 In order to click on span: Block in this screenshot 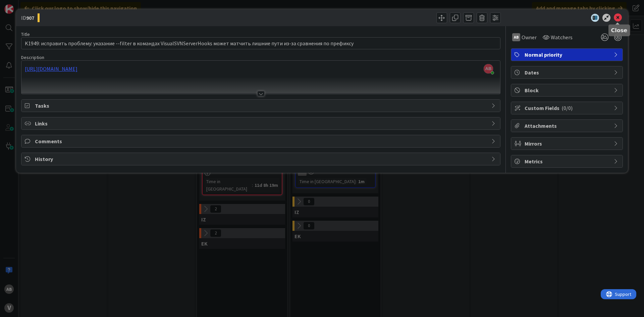, I will do `click(568, 90)`.